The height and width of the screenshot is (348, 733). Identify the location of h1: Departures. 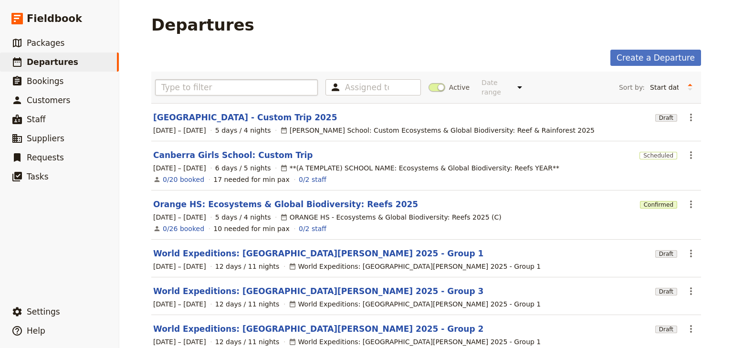
(203, 25).